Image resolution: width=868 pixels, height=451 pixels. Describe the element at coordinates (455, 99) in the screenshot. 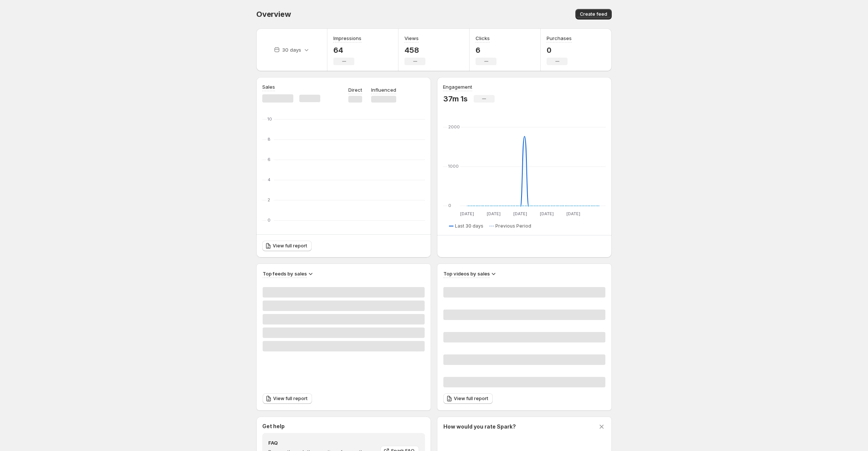

I see `p: 37m 1s` at that location.